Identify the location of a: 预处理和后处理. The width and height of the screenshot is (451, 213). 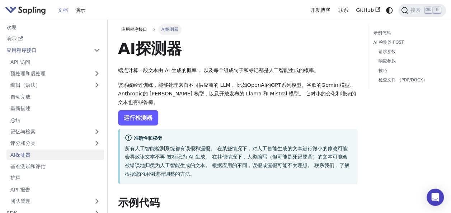
(55, 74).